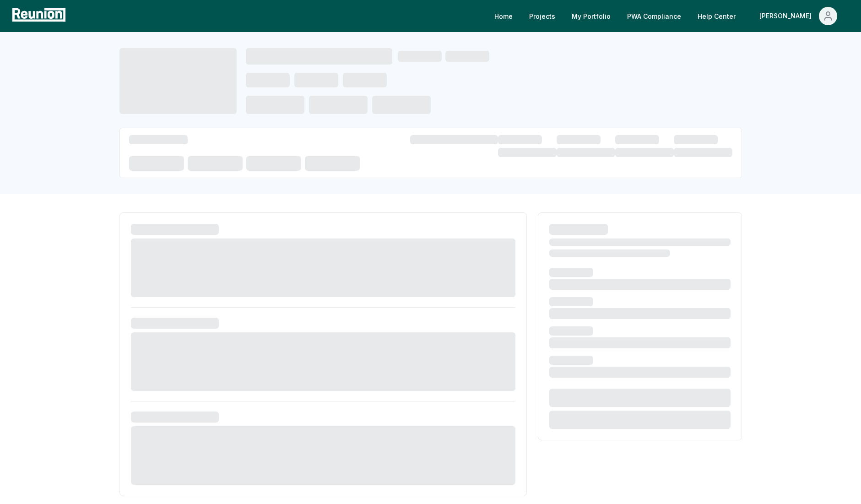 The height and width of the screenshot is (504, 861). What do you see at coordinates (591, 16) in the screenshot?
I see `a: My Portfolio` at bounding box center [591, 16].